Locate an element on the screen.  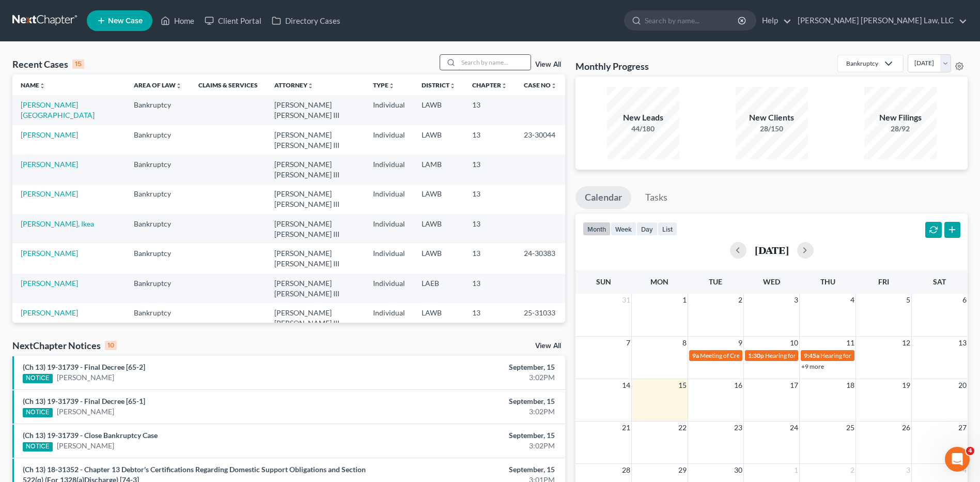
a: Districtunfold_more is located at coordinates (439, 84).